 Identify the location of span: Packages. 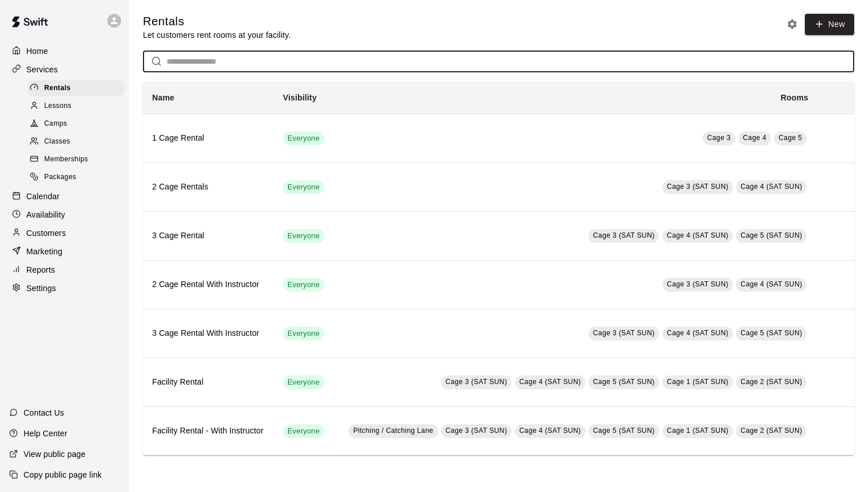
(61, 178).